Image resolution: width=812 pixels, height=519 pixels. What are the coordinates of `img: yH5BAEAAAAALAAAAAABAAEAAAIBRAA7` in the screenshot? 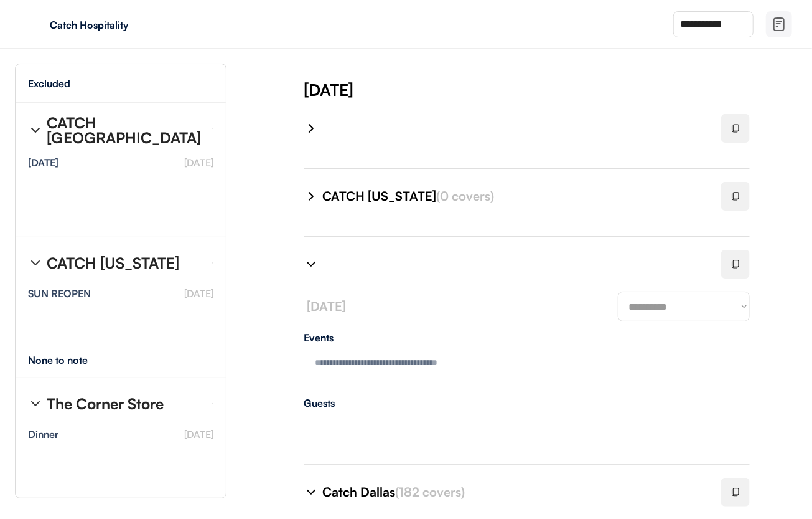 It's located at (35, 24).